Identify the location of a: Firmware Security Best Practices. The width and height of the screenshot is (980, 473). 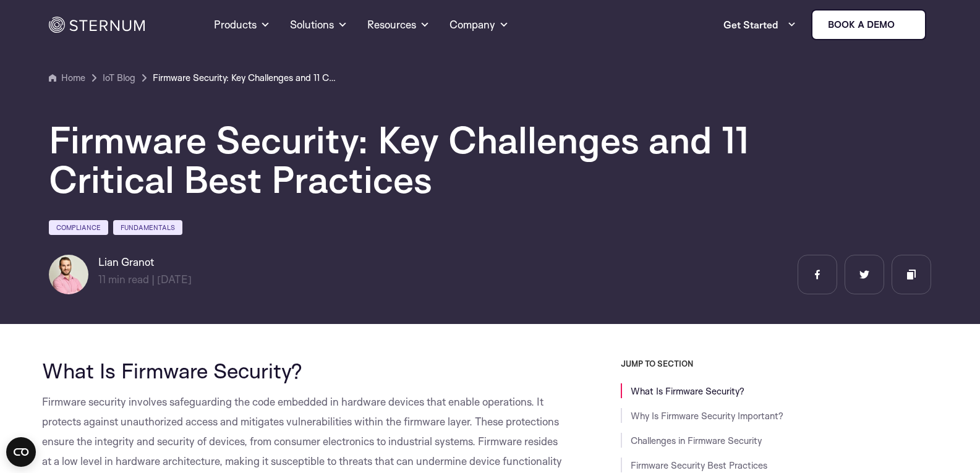
(699, 465).